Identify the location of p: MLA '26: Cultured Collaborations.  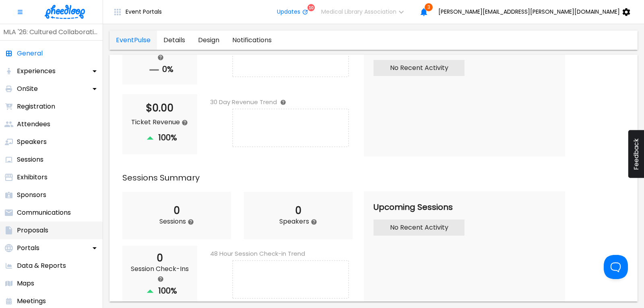
(51, 32).